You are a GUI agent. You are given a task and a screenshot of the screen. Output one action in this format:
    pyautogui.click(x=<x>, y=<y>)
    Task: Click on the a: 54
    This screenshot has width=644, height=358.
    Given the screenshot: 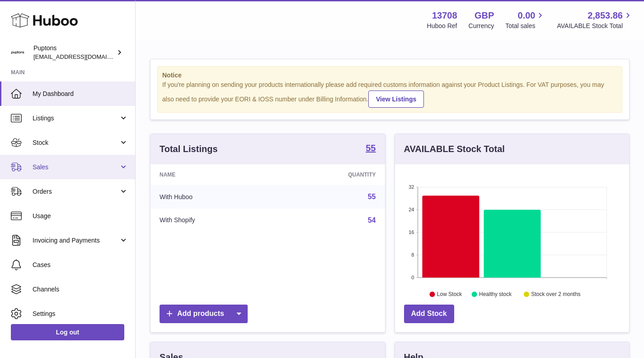 What is the action you would take?
    pyautogui.click(x=372, y=220)
    